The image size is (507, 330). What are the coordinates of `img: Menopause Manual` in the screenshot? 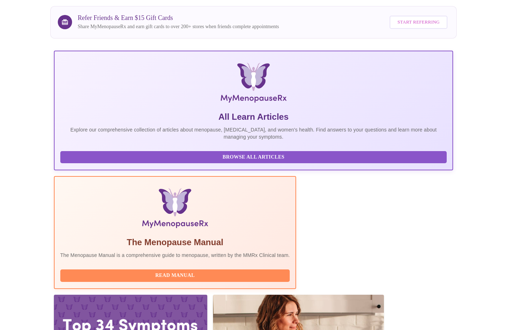 It's located at (175, 210).